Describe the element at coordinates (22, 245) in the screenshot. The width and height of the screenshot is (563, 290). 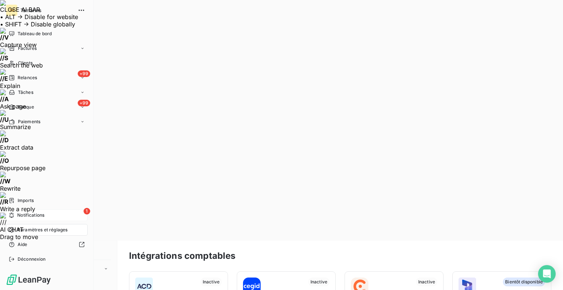
I see `span: Aide` at that location.